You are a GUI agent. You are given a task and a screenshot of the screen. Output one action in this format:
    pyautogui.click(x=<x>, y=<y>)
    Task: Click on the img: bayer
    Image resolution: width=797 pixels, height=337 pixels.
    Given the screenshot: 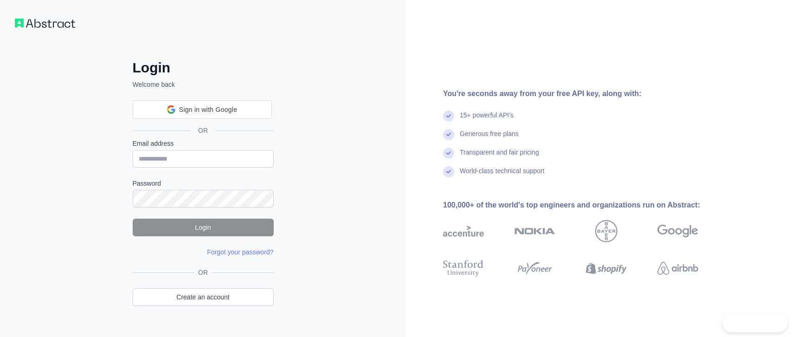 What is the action you would take?
    pyautogui.click(x=606, y=231)
    